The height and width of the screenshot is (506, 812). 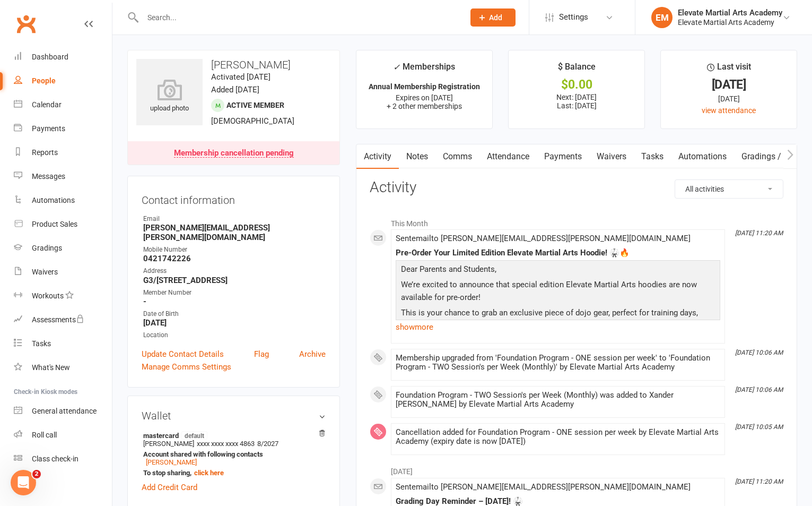 What do you see at coordinates (558, 320) in the screenshot?
I see `p: This is your chance to grab an exclusive piece of dojo gear, perfect for training days, winter wa...` at bounding box center [558, 320].